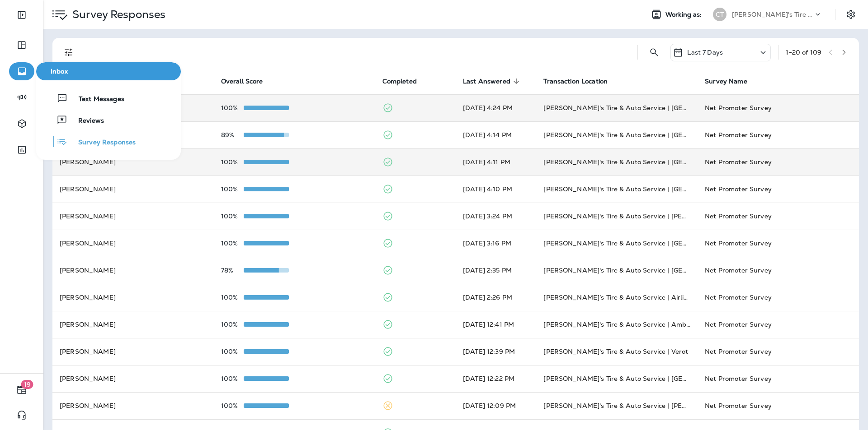 The height and width of the screenshot is (430, 868). What do you see at coordinates (109, 142) in the screenshot?
I see `button: Survey Responses` at bounding box center [109, 142].